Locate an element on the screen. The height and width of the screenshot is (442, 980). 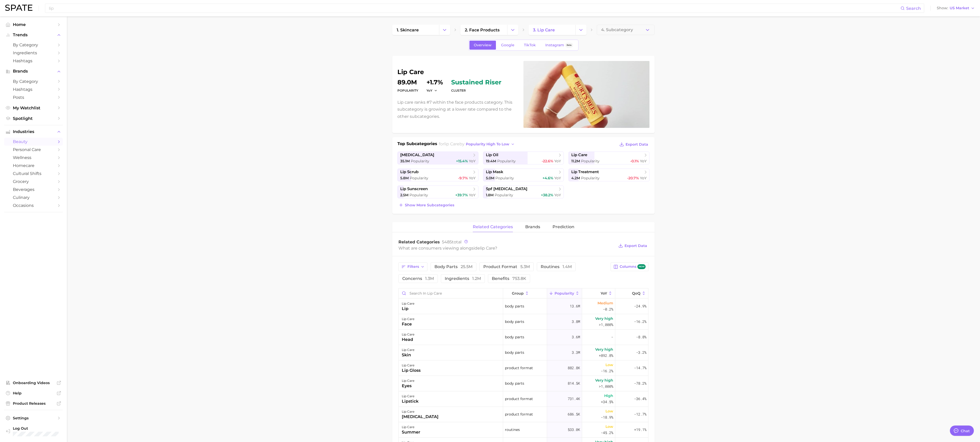
span: Instagram is located at coordinates (554, 45).